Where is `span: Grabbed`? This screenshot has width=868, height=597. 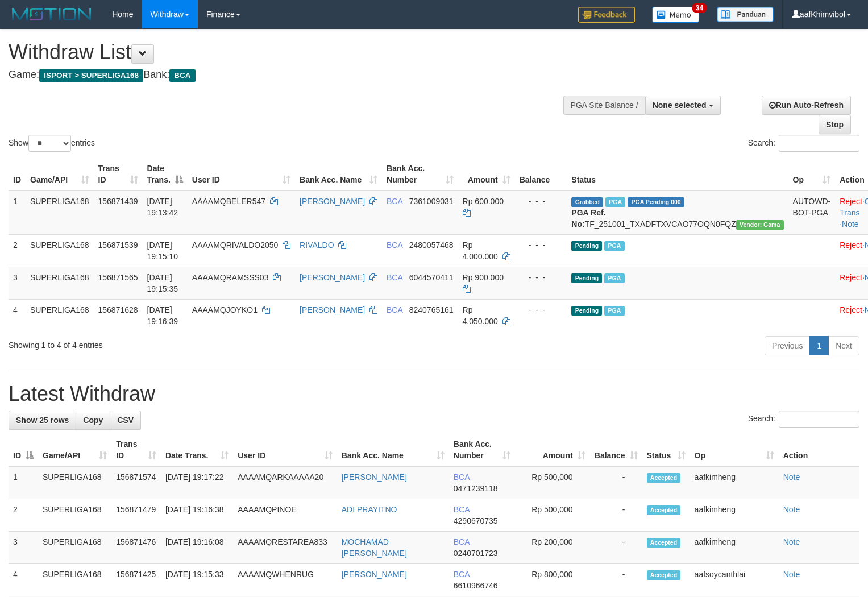
span: Grabbed is located at coordinates (587, 202).